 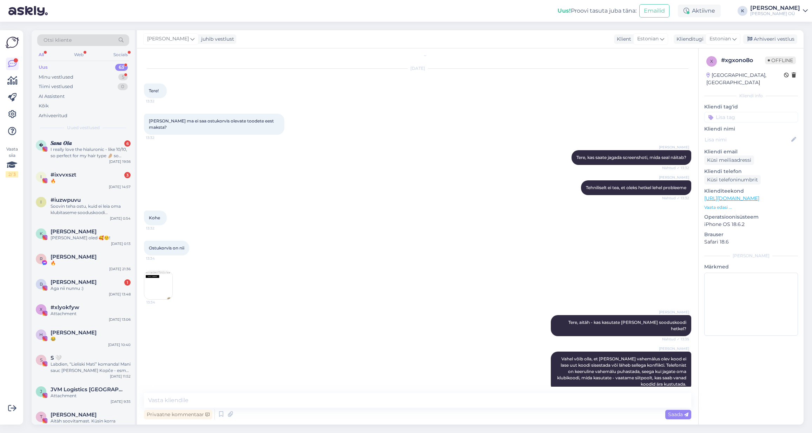 What do you see at coordinates (91, 314) in the screenshot?
I see `div: Attachment` at bounding box center [91, 314].